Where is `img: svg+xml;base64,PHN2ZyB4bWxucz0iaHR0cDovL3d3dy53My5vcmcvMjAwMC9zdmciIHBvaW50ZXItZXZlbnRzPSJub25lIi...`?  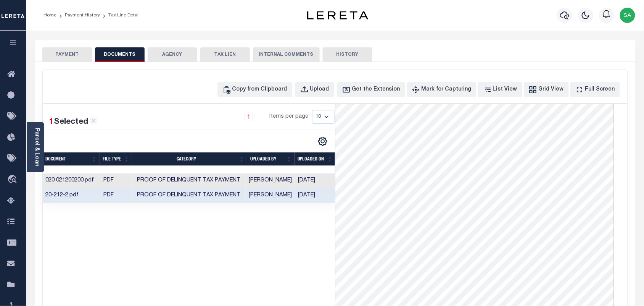 img: svg+xml;base64,PHN2ZyB4bWxucz0iaHR0cDovL3d3dy53My5vcmcvMjAwMC9zdmciIHBvaW50ZXItZXZlbnRzPSJub25lIi... is located at coordinates (628, 15).